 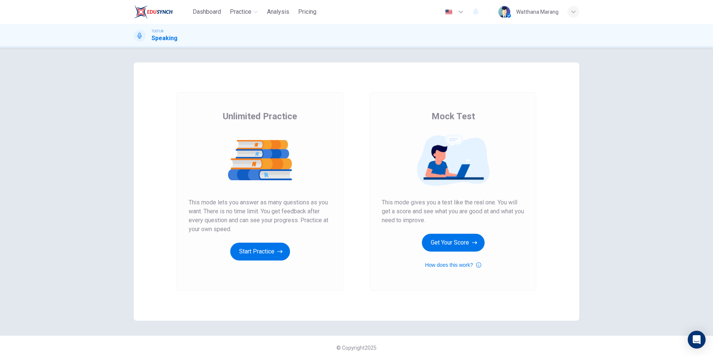 I want to click on button: Dashboard, so click(x=207, y=12).